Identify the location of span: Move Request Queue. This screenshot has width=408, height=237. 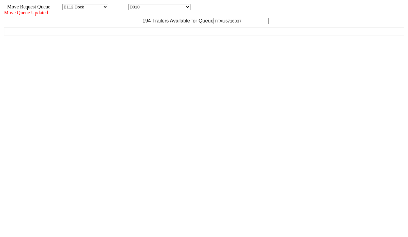
(27, 7).